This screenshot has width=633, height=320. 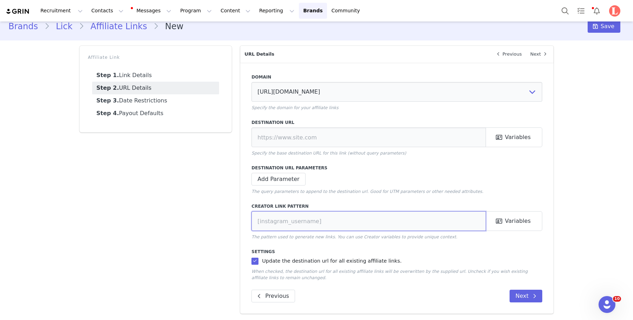 What do you see at coordinates (155, 75) in the screenshot?
I see `a: Link Details` at bounding box center [155, 75].